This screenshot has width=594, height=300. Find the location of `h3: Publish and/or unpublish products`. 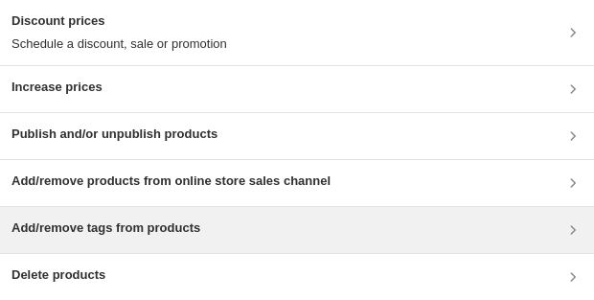

h3: Publish and/or unpublish products is located at coordinates (114, 134).